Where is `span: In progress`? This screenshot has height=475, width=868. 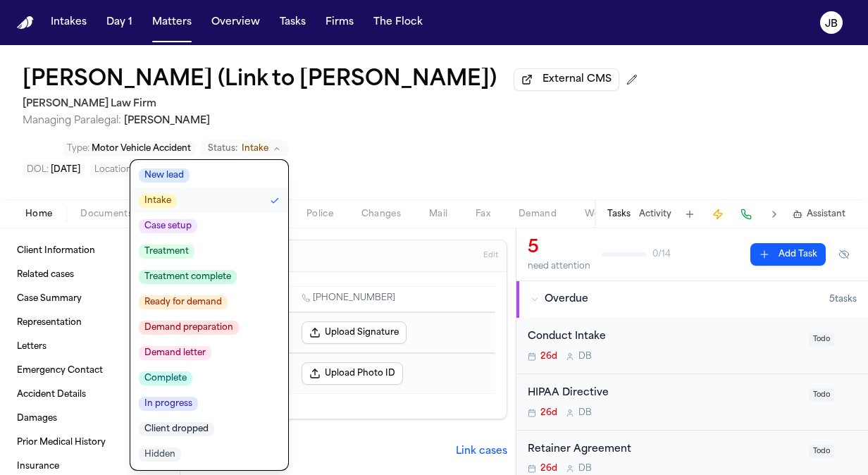
span: In progress is located at coordinates (168, 403).